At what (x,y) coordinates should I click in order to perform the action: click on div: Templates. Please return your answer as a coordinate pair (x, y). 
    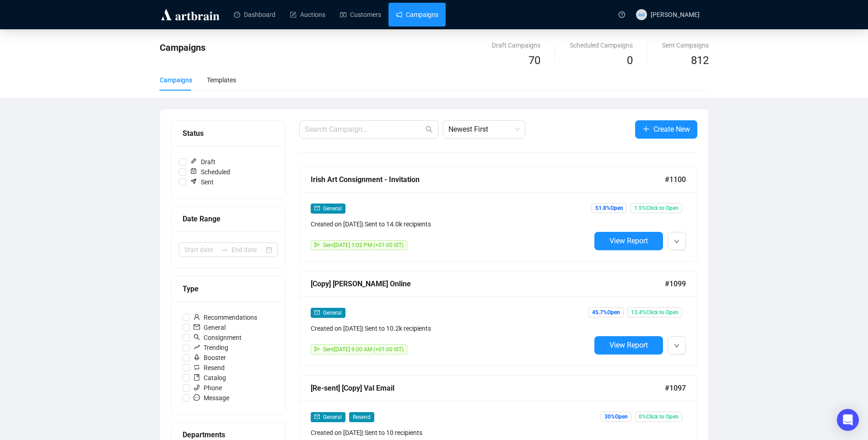
    Looking at the image, I should click on (222, 80).